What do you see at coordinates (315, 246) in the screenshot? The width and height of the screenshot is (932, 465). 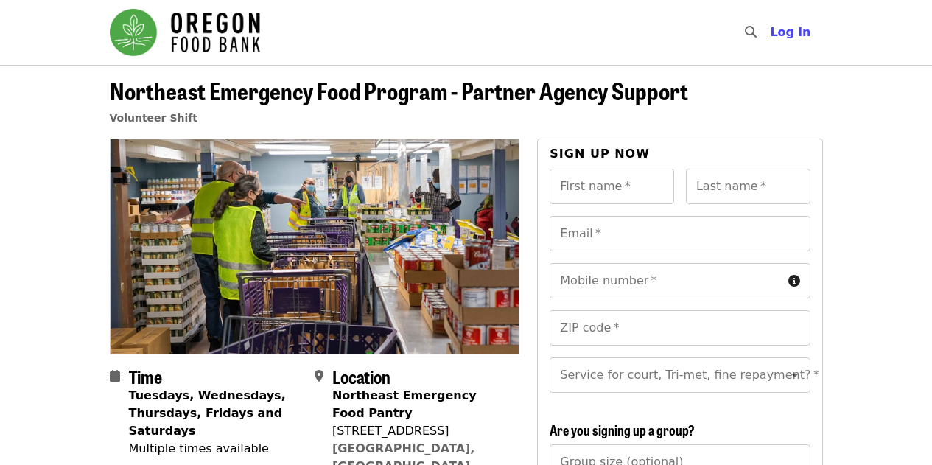 I see `img: Northeast Emergency Food Program - Partner Agency Support organized by Oregon Food Bank` at bounding box center [315, 246].